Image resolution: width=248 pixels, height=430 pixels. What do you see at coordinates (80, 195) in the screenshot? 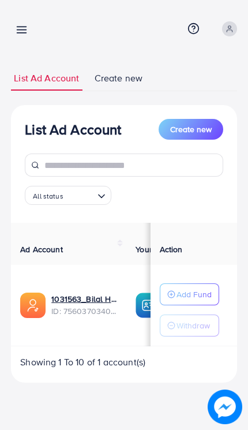
I see `input: Search for option` at bounding box center [80, 195].